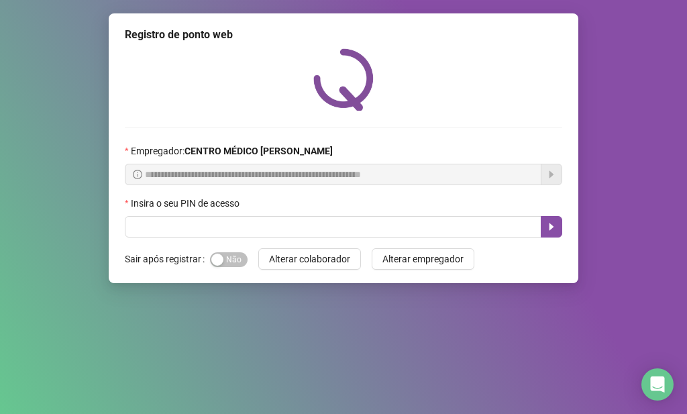 This screenshot has height=414, width=687. I want to click on div: Open Intercom Messenger, so click(657, 384).